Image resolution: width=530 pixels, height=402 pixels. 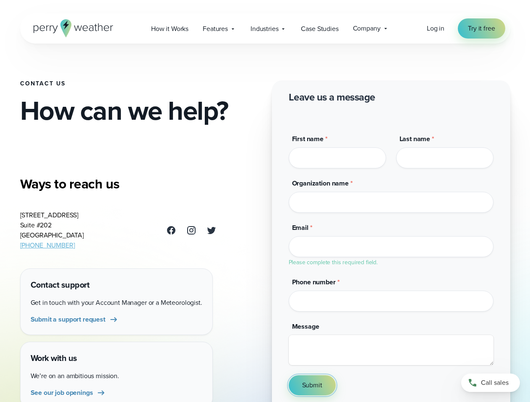 I want to click on a: Call sales, so click(x=490, y=383).